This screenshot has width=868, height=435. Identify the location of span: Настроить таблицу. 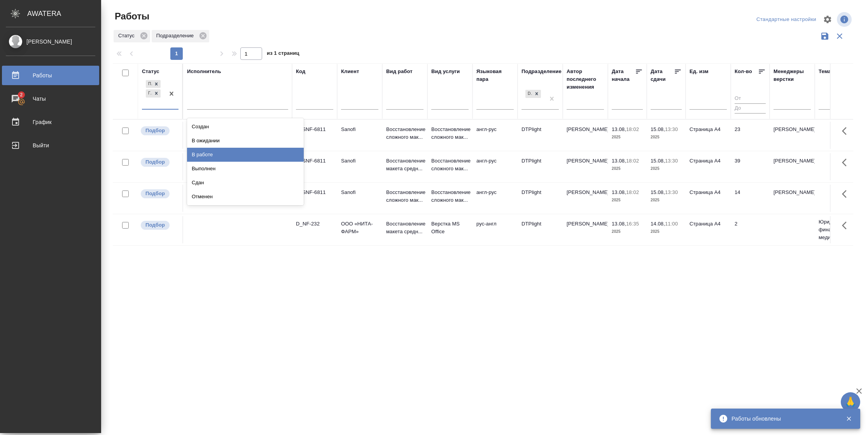
(827, 19).